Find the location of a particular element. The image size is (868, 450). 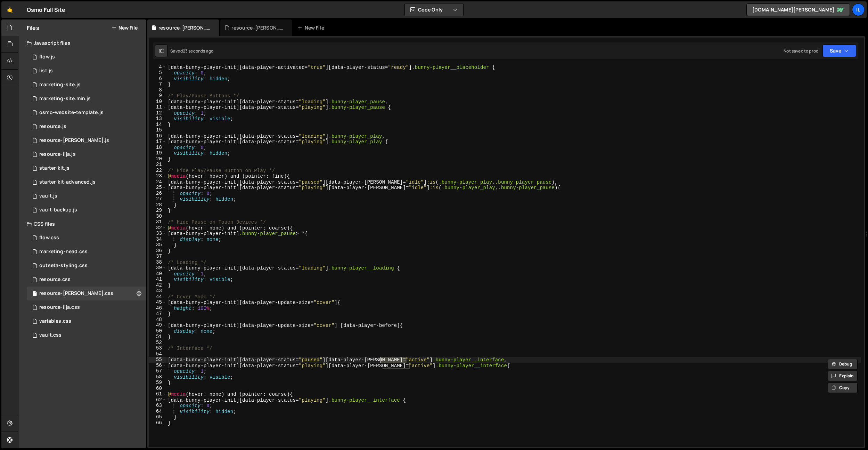

div: vault-backup.js is located at coordinates (58, 210).